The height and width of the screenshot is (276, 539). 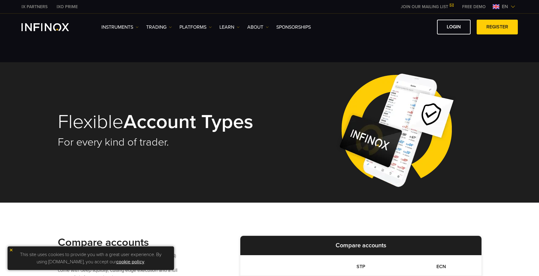 I want to click on h2: For every kind of trader., so click(x=159, y=142).